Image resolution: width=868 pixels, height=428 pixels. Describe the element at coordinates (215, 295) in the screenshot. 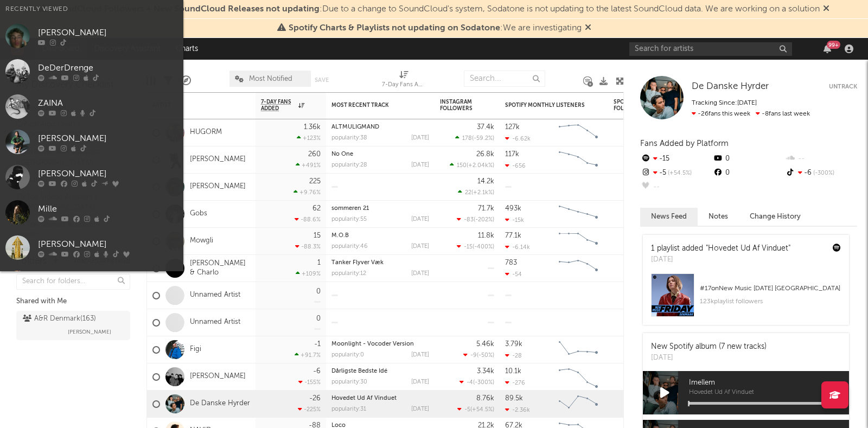

I see `a: Unnamed Artist` at that location.